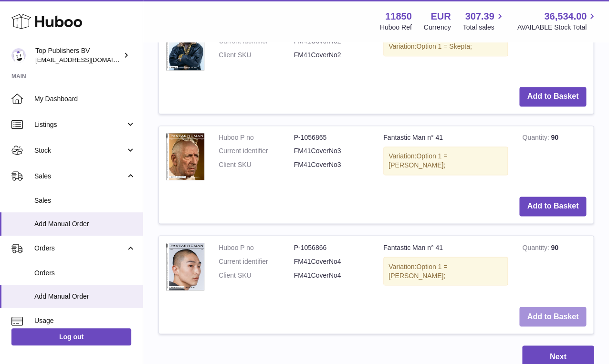 This screenshot has height=364, width=609. Describe the element at coordinates (85, 321) in the screenshot. I see `span: Usage` at that location.